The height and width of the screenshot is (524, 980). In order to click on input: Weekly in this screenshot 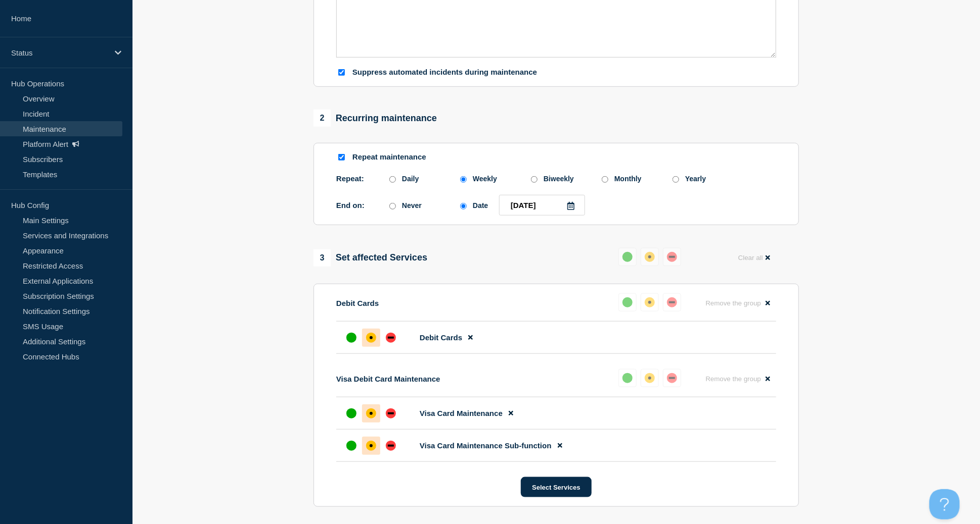, I will do `click(463, 179)`.